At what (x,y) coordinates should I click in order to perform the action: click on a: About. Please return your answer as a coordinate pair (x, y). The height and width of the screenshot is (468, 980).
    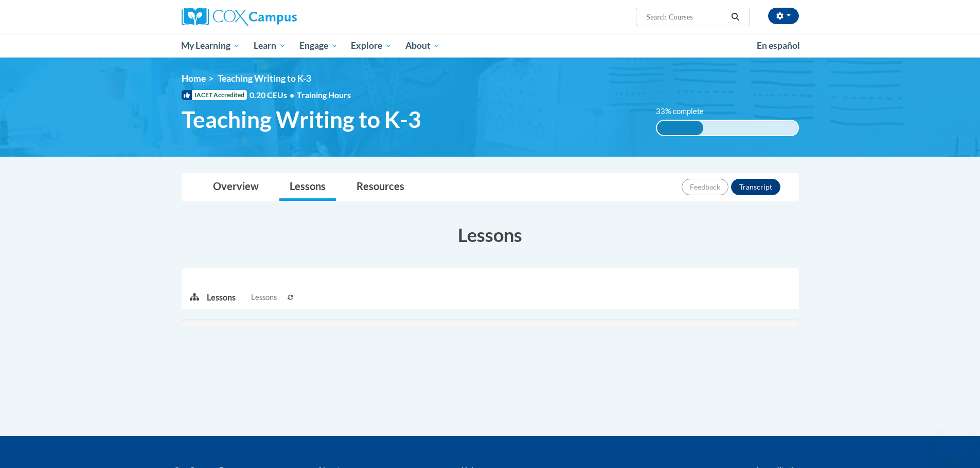
    Looking at the image, I should click on (423, 46).